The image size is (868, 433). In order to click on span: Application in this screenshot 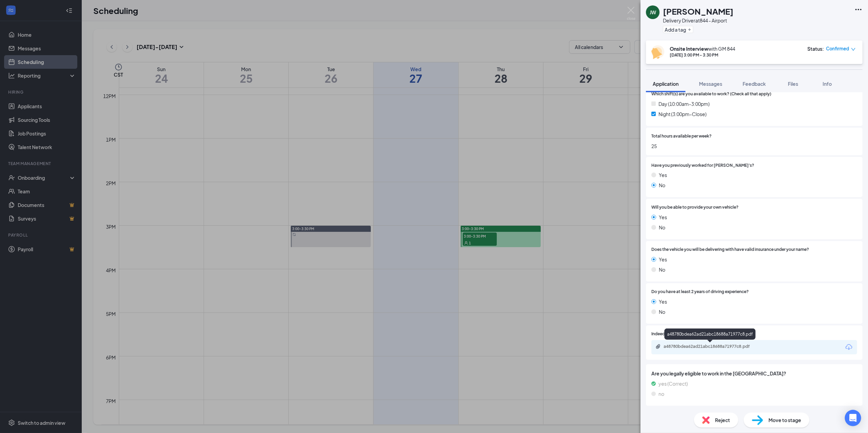, I will do `click(666, 83)`.